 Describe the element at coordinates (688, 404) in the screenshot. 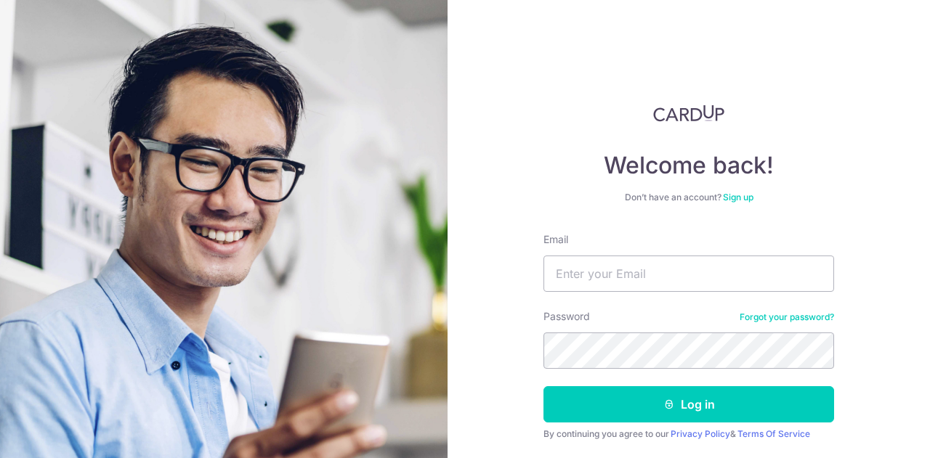

I see `button: Log in` at that location.